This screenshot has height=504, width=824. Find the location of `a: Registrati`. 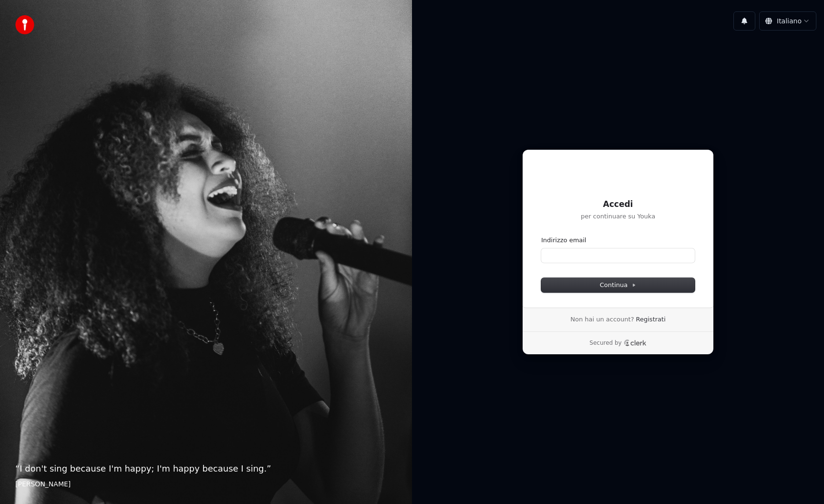

a: Registrati is located at coordinates (651, 320).